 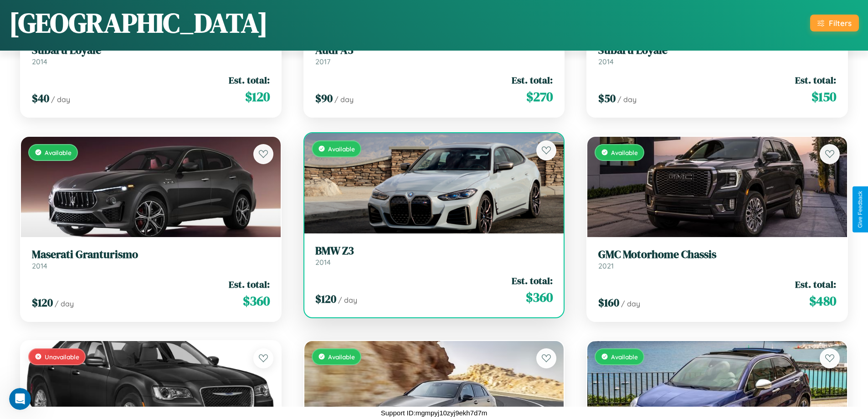 I want to click on h3: GMC Motorhome Chassis, so click(x=717, y=254).